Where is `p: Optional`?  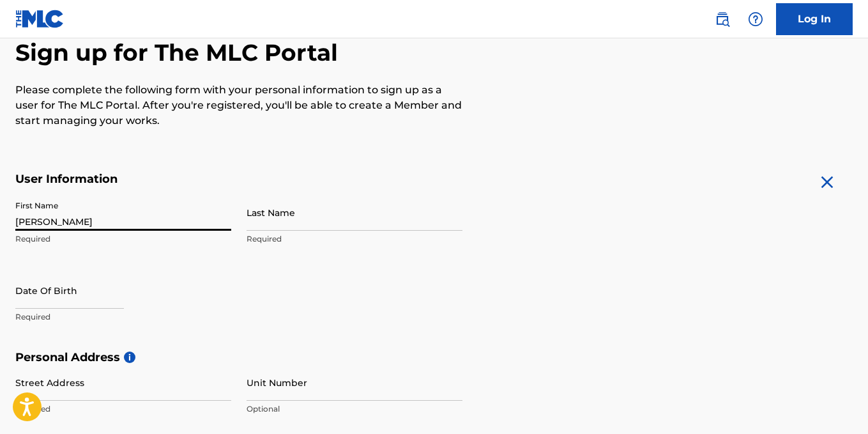
p: Optional is located at coordinates (354, 409).